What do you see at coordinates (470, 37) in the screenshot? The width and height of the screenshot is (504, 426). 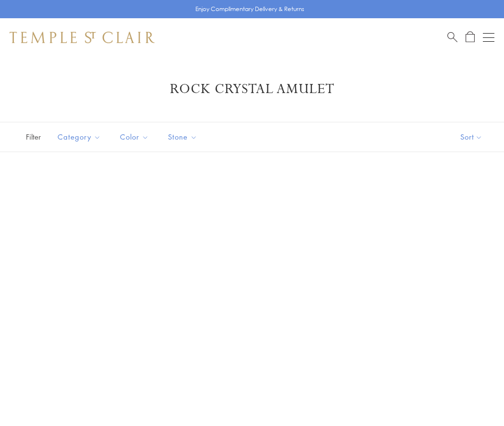 I see `a: Open Shopping Bag` at bounding box center [470, 37].